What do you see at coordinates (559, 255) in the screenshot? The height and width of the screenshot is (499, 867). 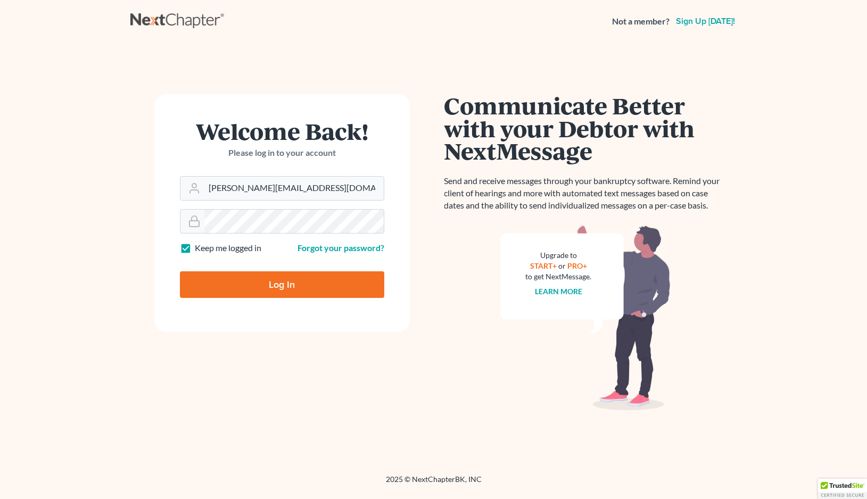 I see `div: Upgrade to` at bounding box center [559, 255].